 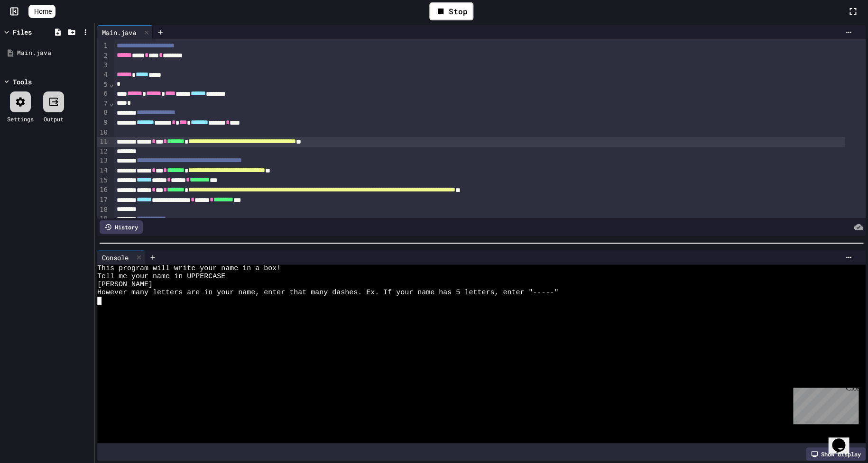 What do you see at coordinates (103, 210) in the screenshot?
I see `div: 18` at bounding box center [103, 210].